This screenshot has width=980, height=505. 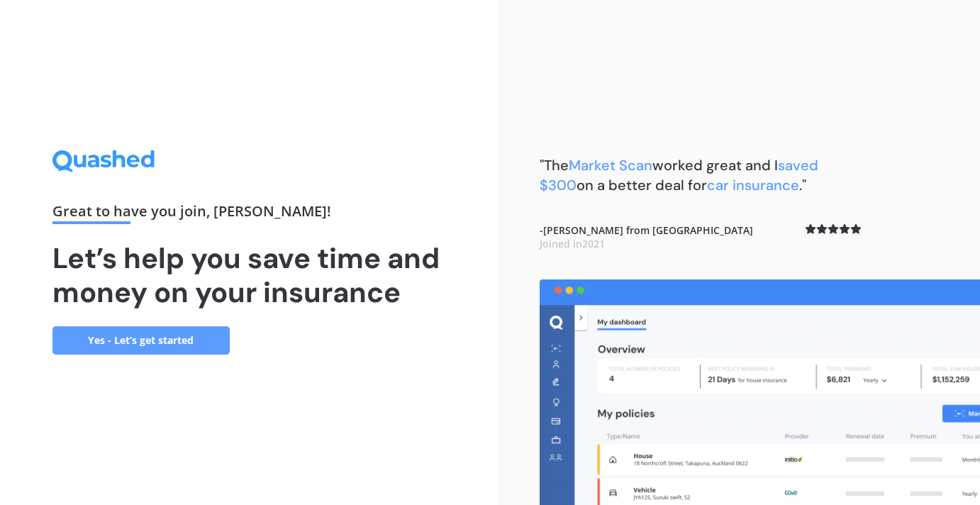 I want to click on span: saved $300, so click(x=679, y=175).